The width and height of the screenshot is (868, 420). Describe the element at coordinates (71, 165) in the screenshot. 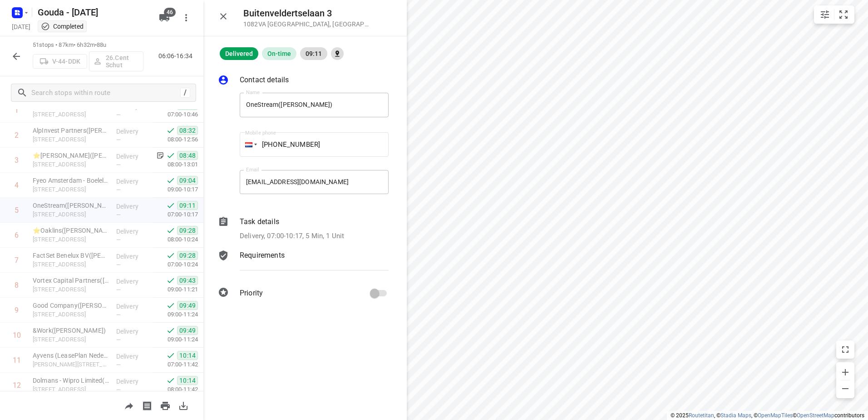

I see `p: Amstelveenseweg 500, Amsterdam` at that location.